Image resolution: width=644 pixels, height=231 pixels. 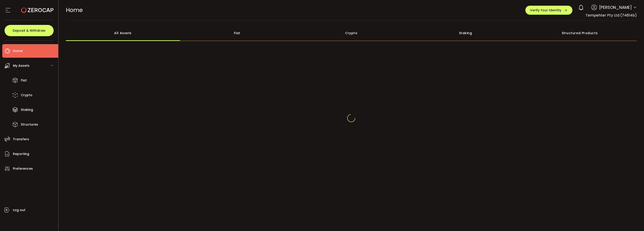 I want to click on span: Fiat, so click(x=24, y=80).